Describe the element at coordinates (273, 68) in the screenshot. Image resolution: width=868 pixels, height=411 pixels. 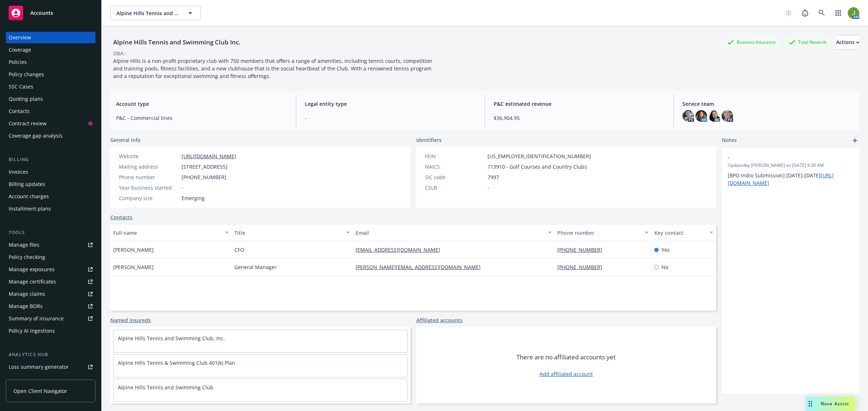
I see `span: Alpine Hills is a non-profit proprietary club with 750 members that offers a range of amenities, ...` at that location.